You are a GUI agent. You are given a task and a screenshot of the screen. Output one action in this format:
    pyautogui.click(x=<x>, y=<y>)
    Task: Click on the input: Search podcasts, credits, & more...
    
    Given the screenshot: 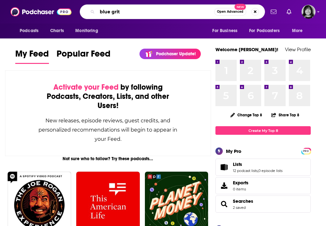 What is the action you would take?
    pyautogui.click(x=156, y=12)
    